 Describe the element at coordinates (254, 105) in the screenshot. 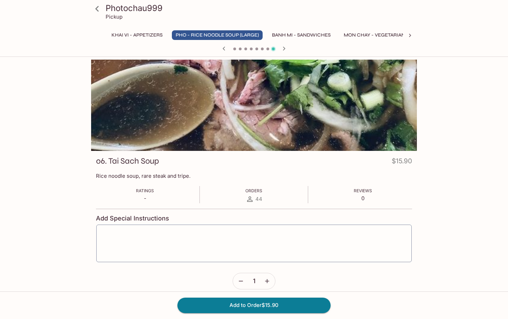

I see `div: 06. Tai Sach Soup` at that location.